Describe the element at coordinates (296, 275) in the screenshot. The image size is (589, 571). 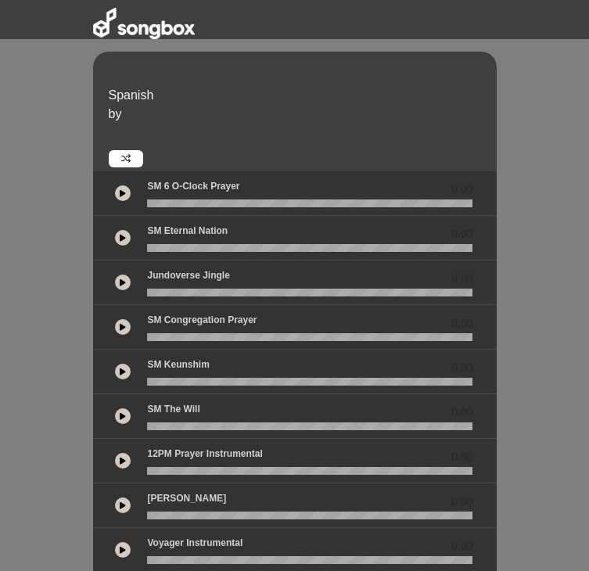
I see `p: Jundoverse Jingle` at that location.